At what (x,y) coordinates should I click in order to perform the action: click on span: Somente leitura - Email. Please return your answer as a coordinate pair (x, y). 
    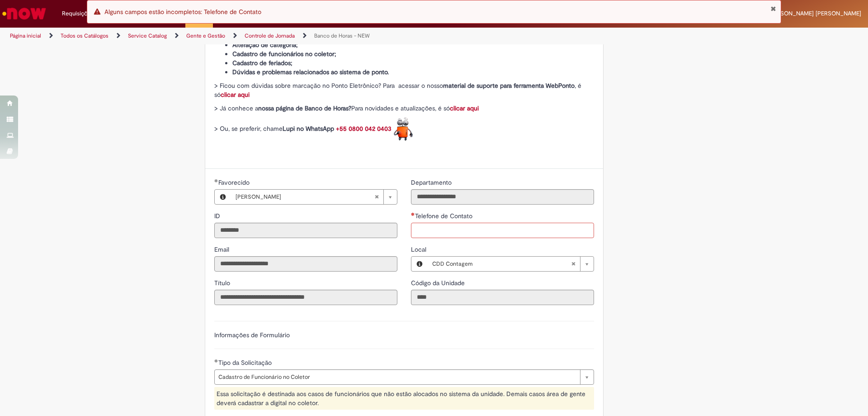
    Looking at the image, I should click on (222, 249).